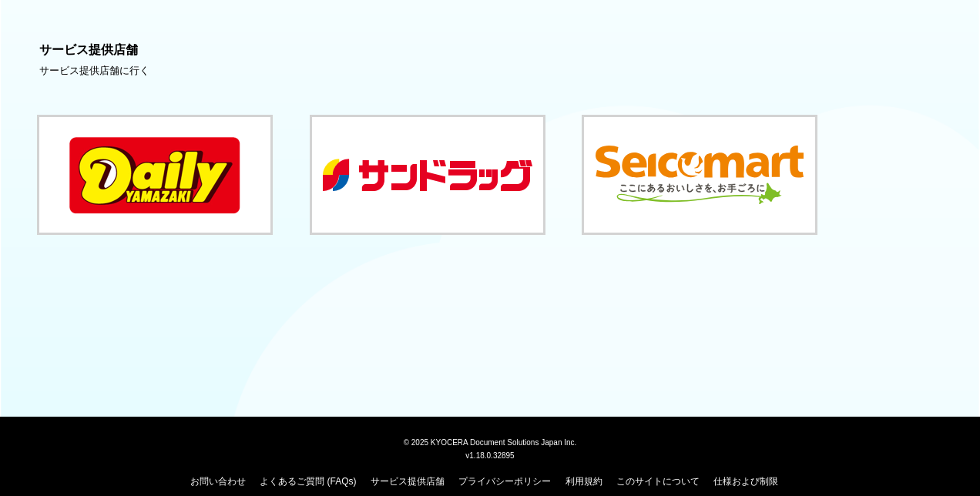 The image size is (980, 496). Describe the element at coordinates (407, 481) in the screenshot. I see `a: サービス提供店舗` at that location.